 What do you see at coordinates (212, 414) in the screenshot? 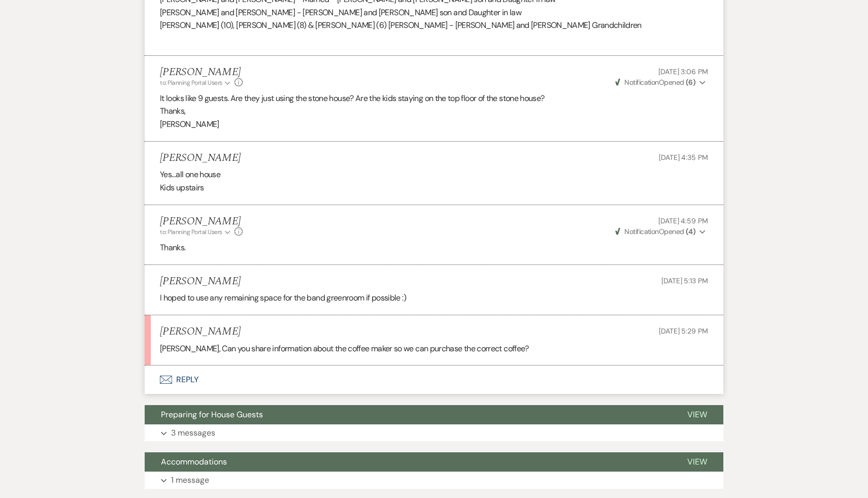
I see `span: Preparing for House Guests` at bounding box center [212, 414].